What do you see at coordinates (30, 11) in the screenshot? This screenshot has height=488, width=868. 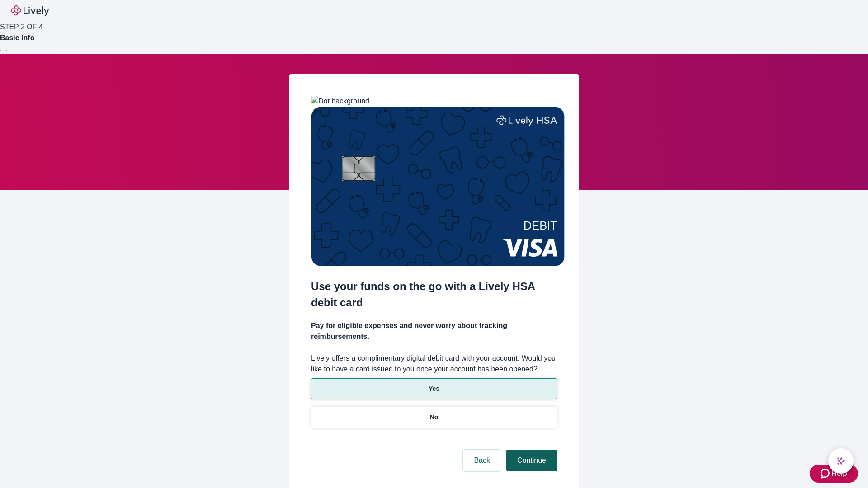 I see `img: Lively` at bounding box center [30, 11].